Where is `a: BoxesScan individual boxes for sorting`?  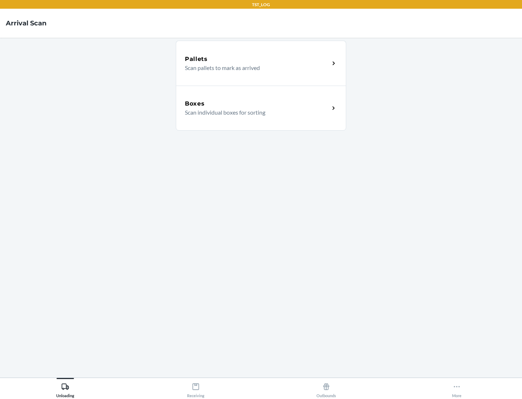
a: BoxesScan individual boxes for sorting is located at coordinates (261, 108).